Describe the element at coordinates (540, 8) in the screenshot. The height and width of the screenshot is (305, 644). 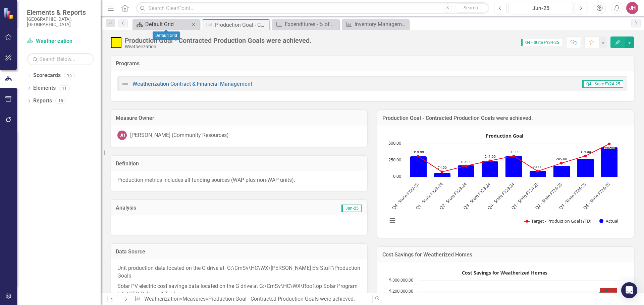
I see `button: Jun-25` at that location.